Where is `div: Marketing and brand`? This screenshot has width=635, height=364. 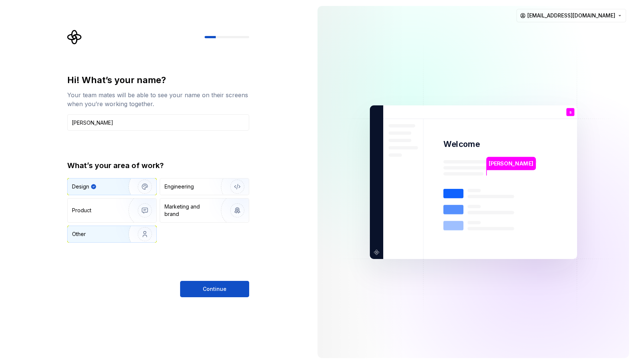 div: Marketing and brand is located at coordinates (189, 210).